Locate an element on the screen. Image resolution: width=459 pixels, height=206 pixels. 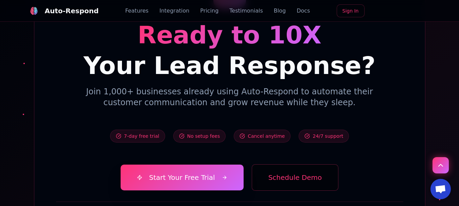
a: Docs is located at coordinates (303, 11).